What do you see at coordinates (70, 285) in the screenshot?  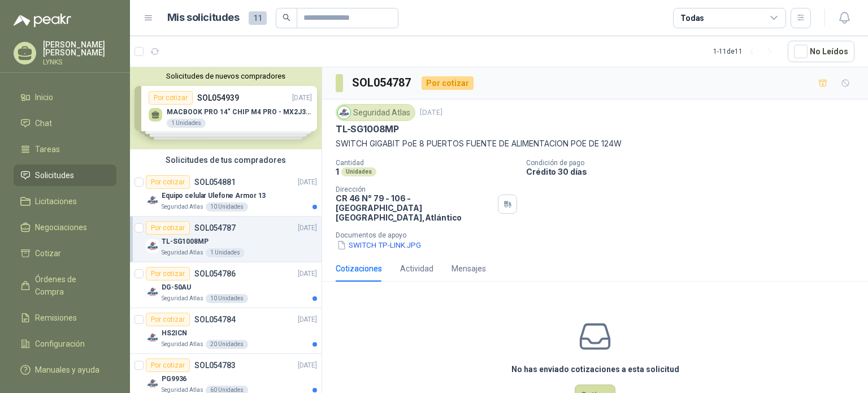 I see `span: Órdenes de Compra` at bounding box center [70, 285].